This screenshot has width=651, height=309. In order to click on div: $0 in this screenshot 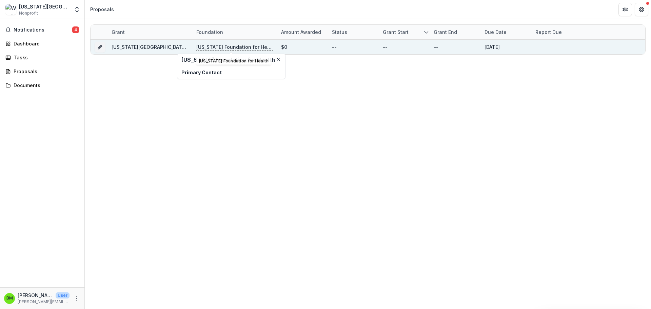, I will do `click(284, 47)`.